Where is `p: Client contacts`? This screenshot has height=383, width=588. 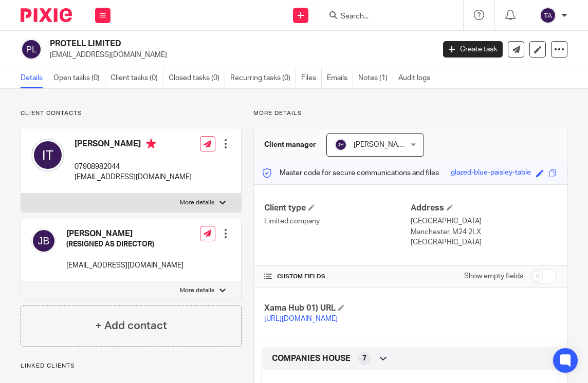
p: Client contacts is located at coordinates (131, 113).